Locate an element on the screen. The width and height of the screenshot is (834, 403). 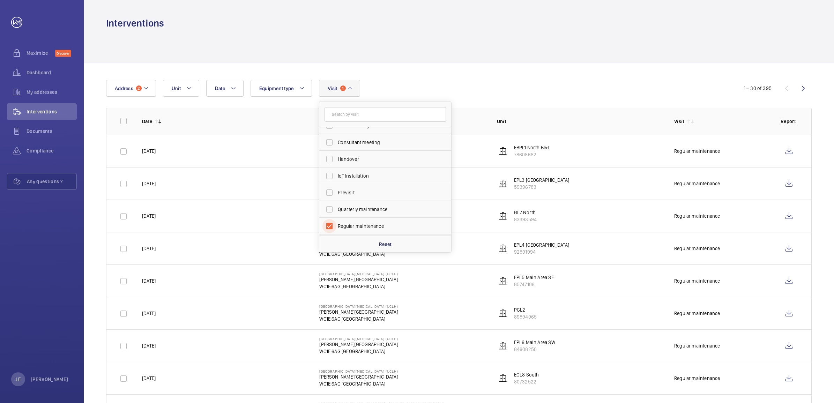
span: Discover is located at coordinates (63, 53).